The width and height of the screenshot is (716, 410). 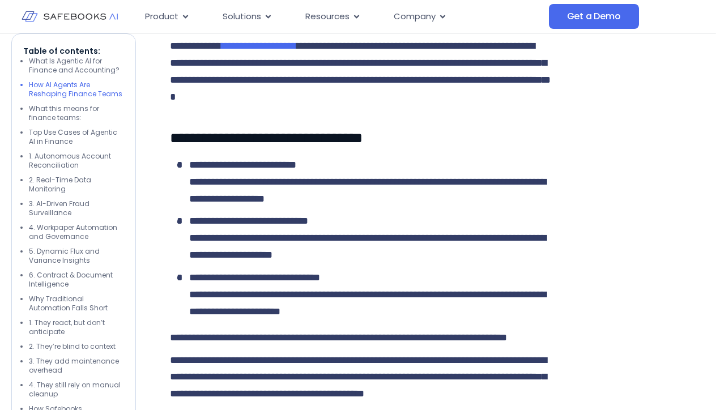 What do you see at coordinates (342, 16) in the screenshot?
I see `nav: Menu` at bounding box center [342, 16].